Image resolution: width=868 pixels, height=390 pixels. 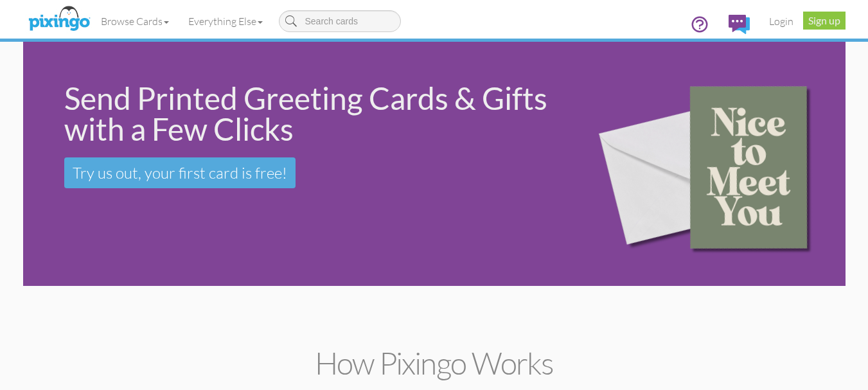 What do you see at coordinates (59, 19) in the screenshot?
I see `img: pixingo logo` at bounding box center [59, 19].